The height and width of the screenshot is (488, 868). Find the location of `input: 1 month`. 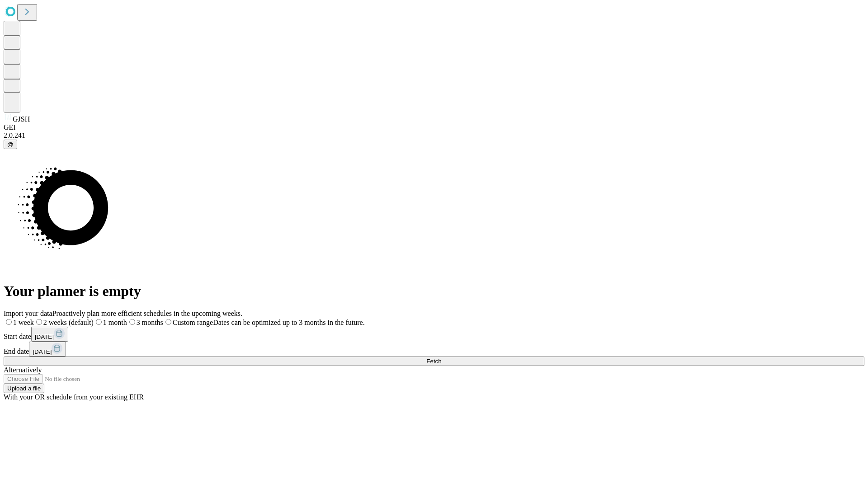

input: 1 month is located at coordinates (98, 322).